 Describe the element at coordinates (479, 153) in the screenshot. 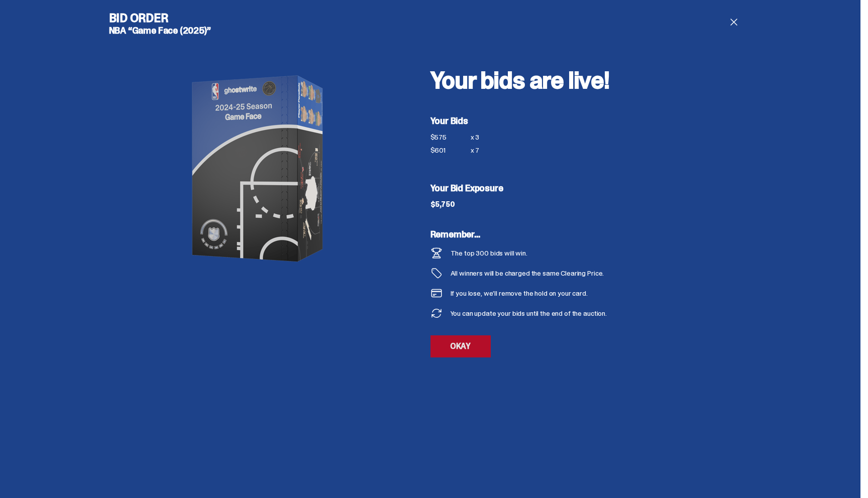

I see `div: x 7` at that location.